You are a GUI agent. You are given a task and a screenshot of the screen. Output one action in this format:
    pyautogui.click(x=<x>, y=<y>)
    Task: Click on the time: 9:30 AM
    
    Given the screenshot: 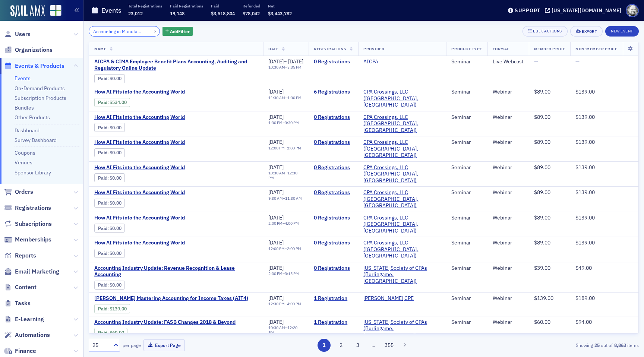 What is the action you would take?
    pyautogui.click(x=275, y=198)
    